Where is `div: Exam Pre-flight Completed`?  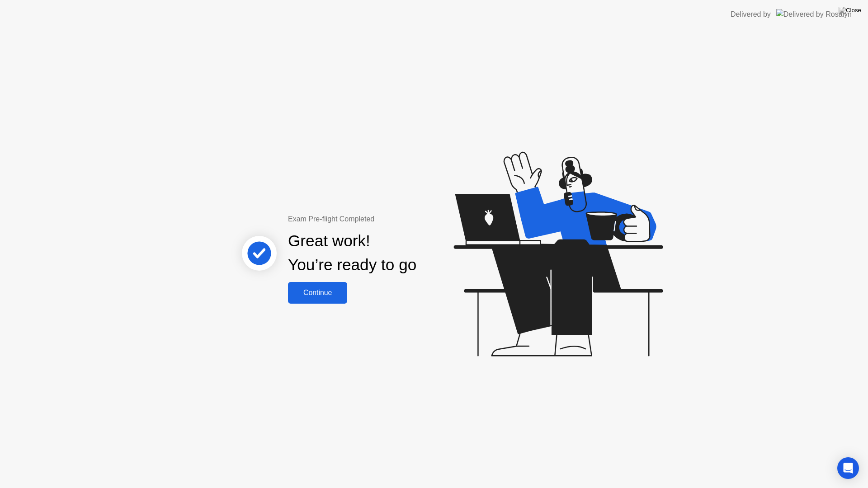
div: Exam Pre-flight Completed is located at coordinates (381, 219).